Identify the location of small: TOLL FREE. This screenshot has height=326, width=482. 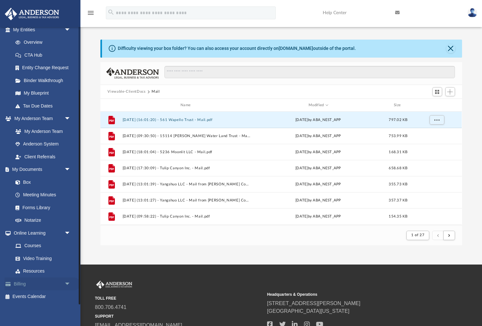
(179, 298).